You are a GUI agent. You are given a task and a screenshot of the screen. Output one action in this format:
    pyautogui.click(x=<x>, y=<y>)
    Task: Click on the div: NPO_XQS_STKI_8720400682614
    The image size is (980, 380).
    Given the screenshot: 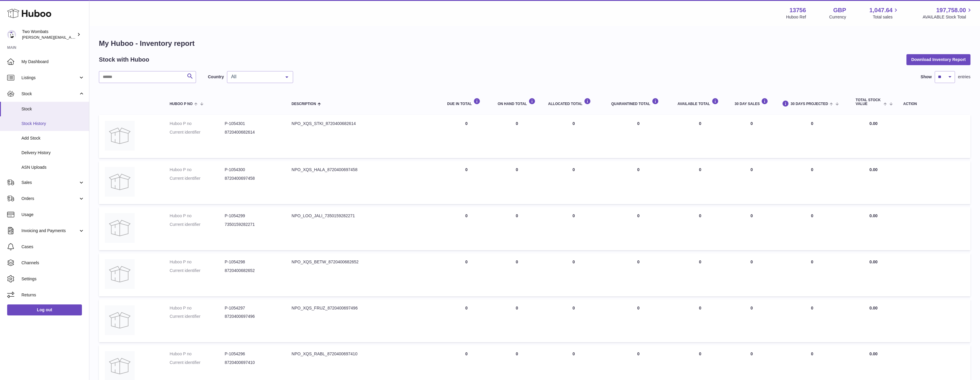 What is the action you would take?
    pyautogui.click(x=364, y=124)
    